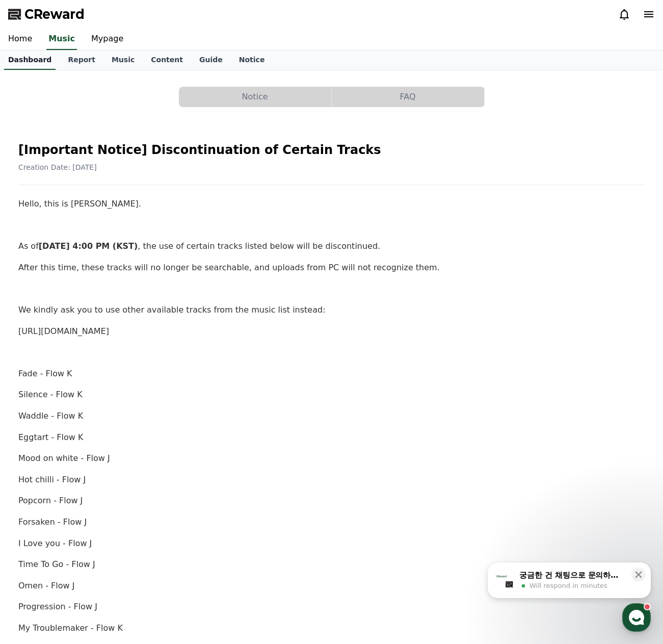  What do you see at coordinates (331, 416) in the screenshot?
I see `p: Waddle - Flow K` at bounding box center [331, 416].